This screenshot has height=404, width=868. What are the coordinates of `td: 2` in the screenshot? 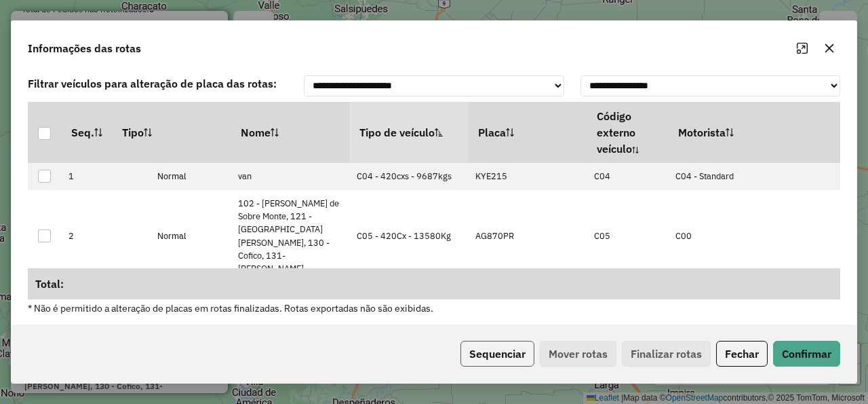 It's located at (87, 235).